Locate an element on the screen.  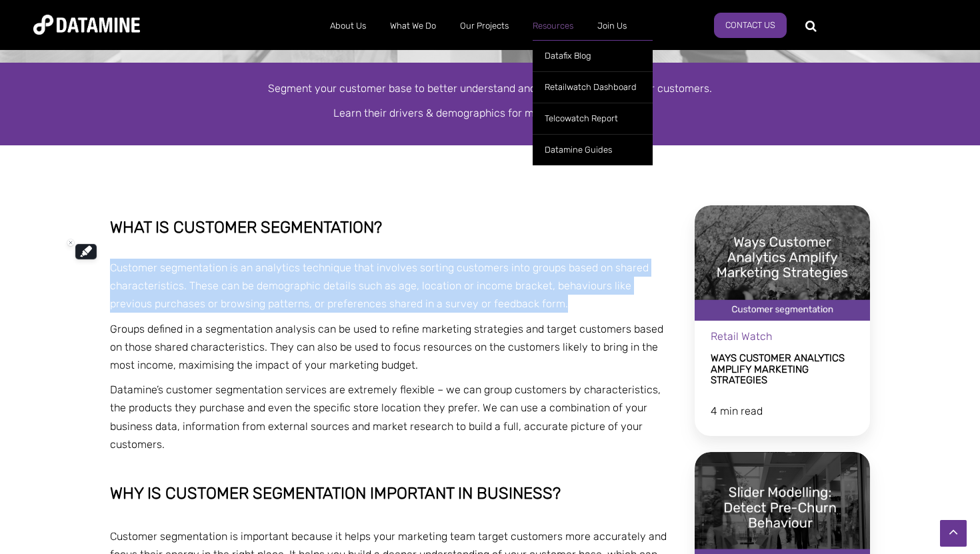
img: Datamine is located at coordinates (86, 25).